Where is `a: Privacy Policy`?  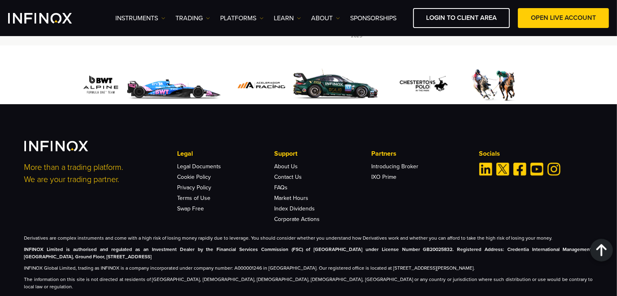
a: Privacy Policy is located at coordinates (194, 188).